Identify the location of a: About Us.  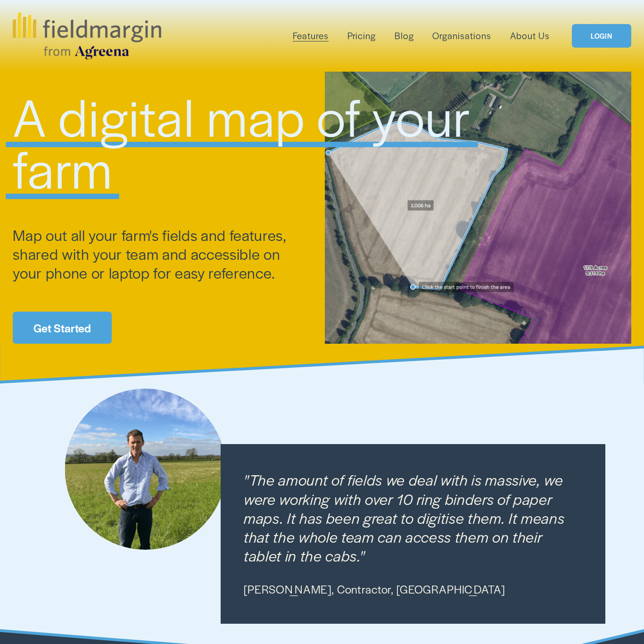
(530, 36).